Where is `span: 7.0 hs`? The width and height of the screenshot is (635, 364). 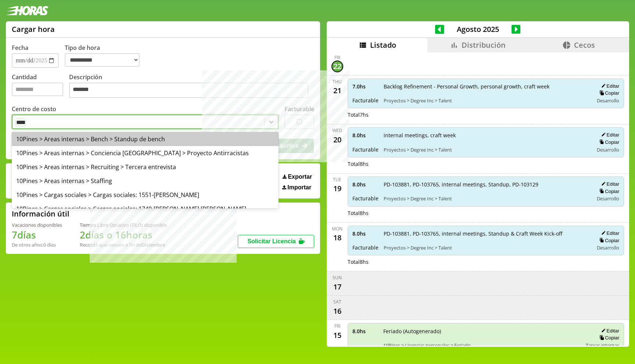
span: 7.0 hs is located at coordinates (365, 86).